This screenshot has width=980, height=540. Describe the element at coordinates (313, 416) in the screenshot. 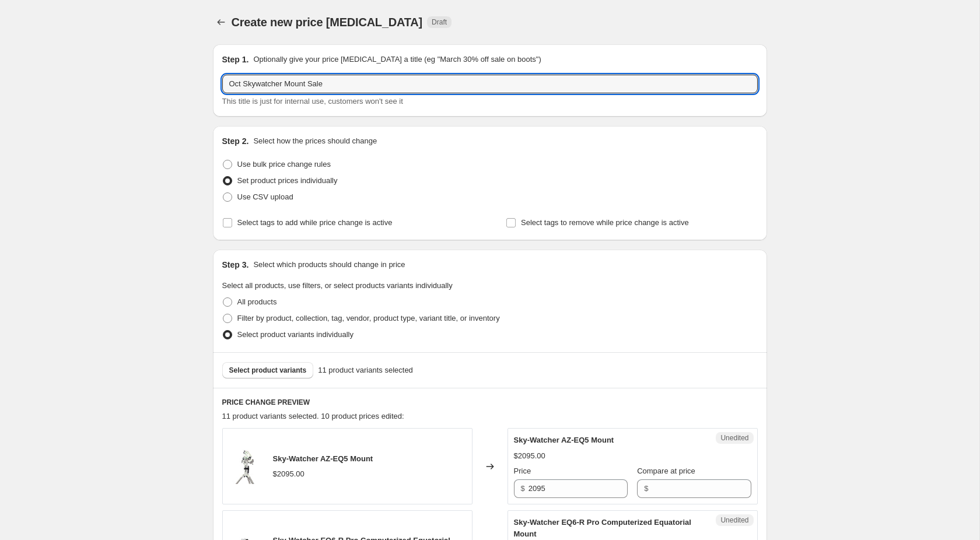

I see `span: 11 product variants selected. 10 product prices edited:` at that location.